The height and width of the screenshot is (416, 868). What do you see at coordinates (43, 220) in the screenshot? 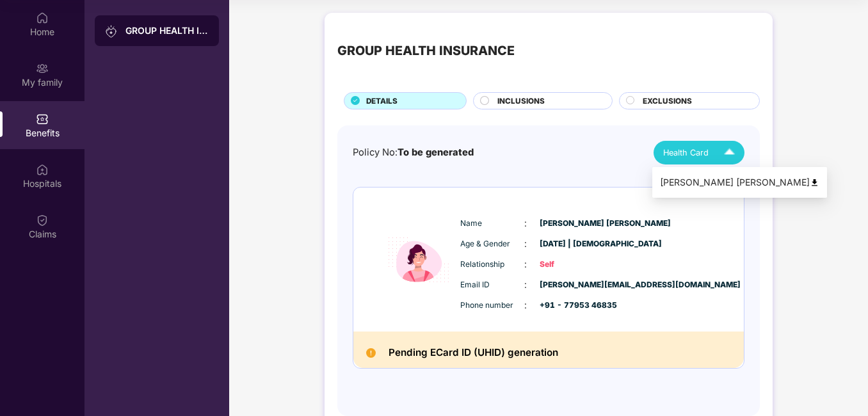
I see `img: svg+xml;base64,PHN2ZyBpZD0iQ2xhaW0iIHhtbG5zPSJodHRwOi8vd3d3LnczLm9yZy8yMDAwL3N2ZyIgd2lkdGg9IjIwIi...` at bounding box center [43, 220].